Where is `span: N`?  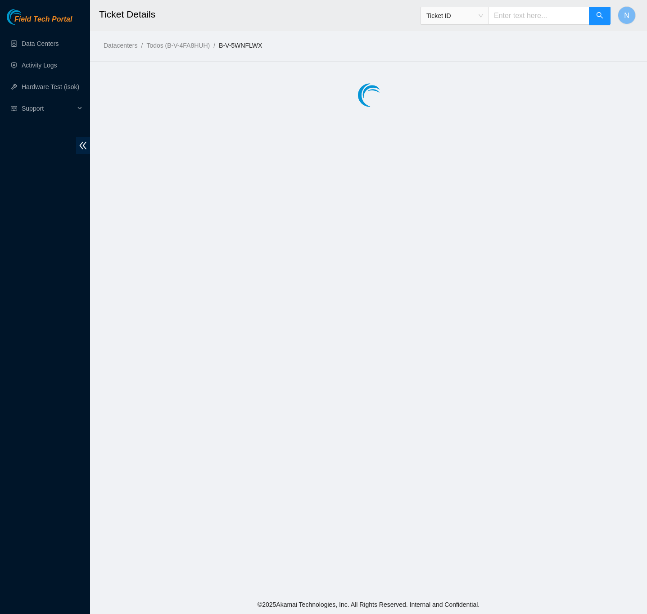 span: N is located at coordinates (627, 15).